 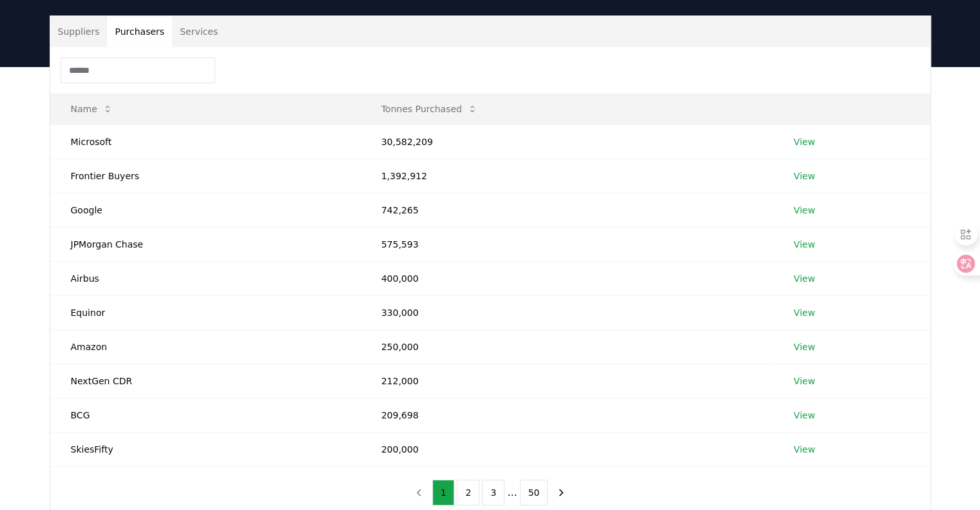 I want to click on td: Google, so click(x=205, y=209).